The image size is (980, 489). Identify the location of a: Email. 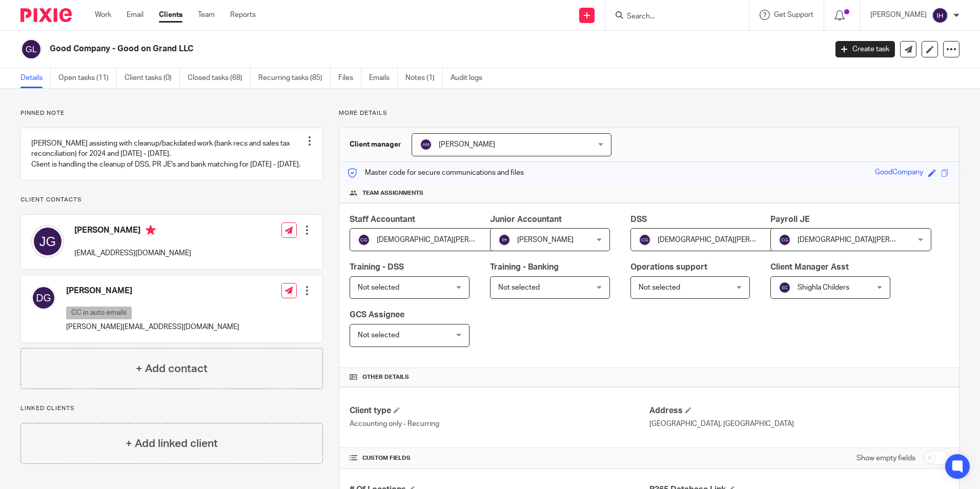
(135, 15).